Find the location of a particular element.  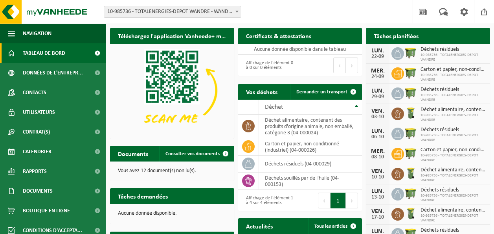

span: Demander un transport is located at coordinates (322, 92).